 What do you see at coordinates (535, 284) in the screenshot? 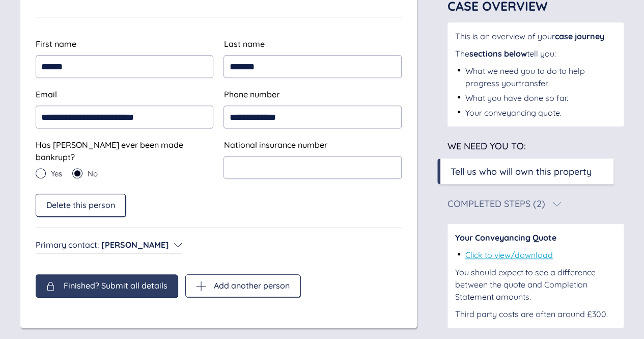
I see `div: You should expect to see a difference between the quote and Completion Statement amounts.` at bounding box center [535, 284].